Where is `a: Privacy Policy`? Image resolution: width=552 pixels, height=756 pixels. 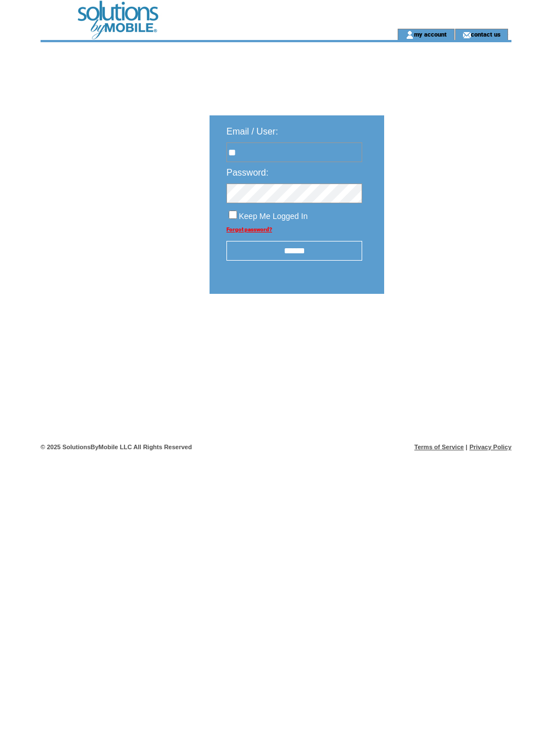
a: Privacy Policy is located at coordinates (490, 447).